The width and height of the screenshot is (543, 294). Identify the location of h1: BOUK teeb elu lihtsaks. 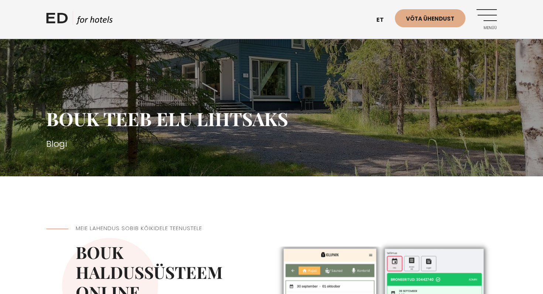
(272, 119).